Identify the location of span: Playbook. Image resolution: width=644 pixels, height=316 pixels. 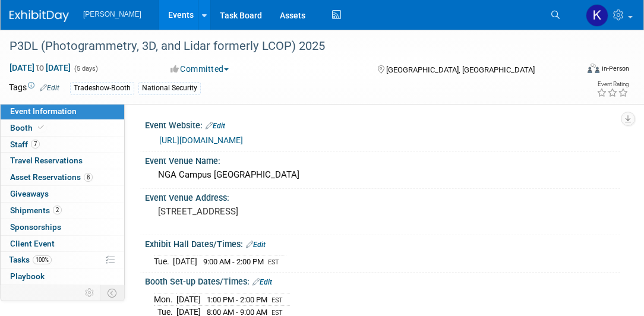
(27, 277).